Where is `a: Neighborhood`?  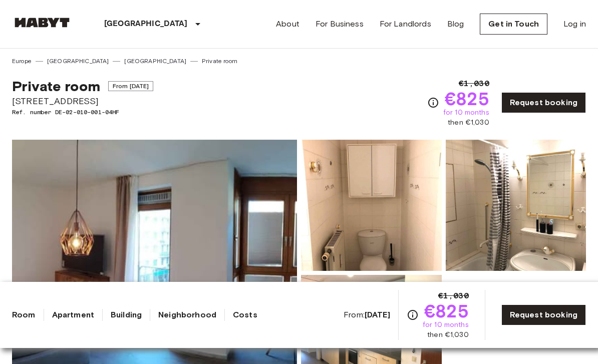
a: Neighborhood is located at coordinates (187, 315).